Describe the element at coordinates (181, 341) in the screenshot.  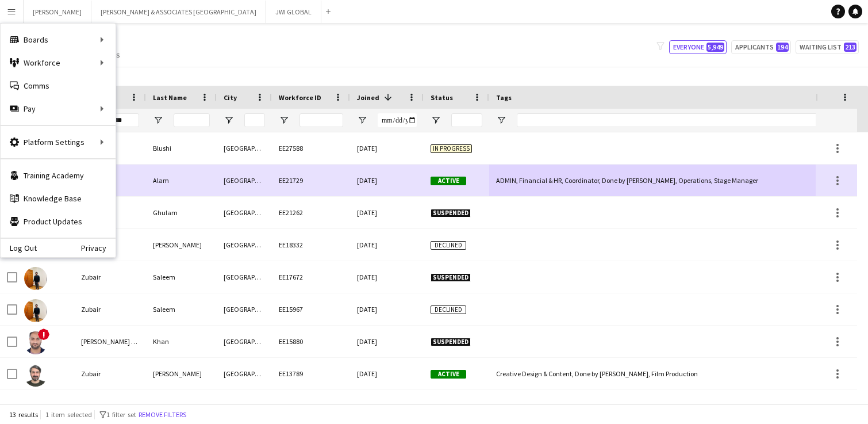
I see `div: Khan` at that location.